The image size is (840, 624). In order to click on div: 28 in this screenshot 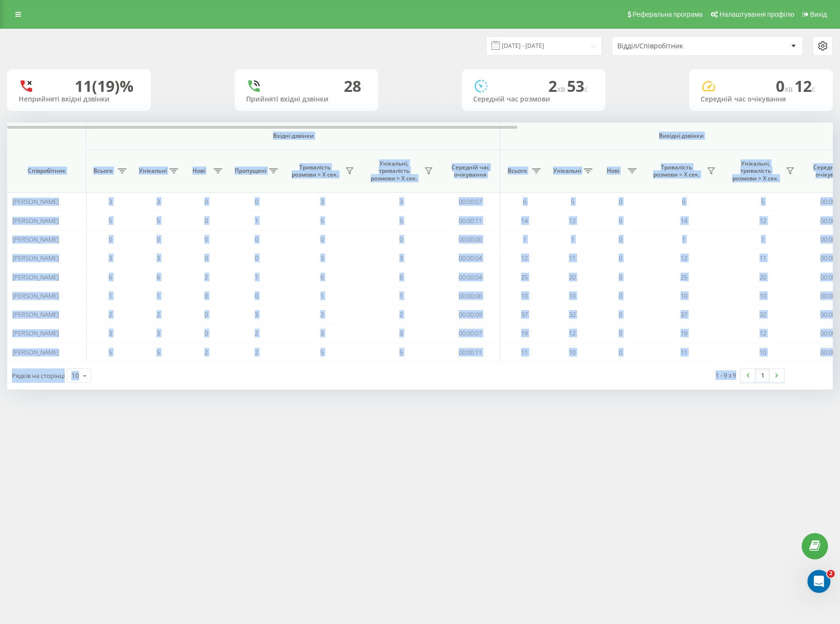, I will do `click(353, 86)`.